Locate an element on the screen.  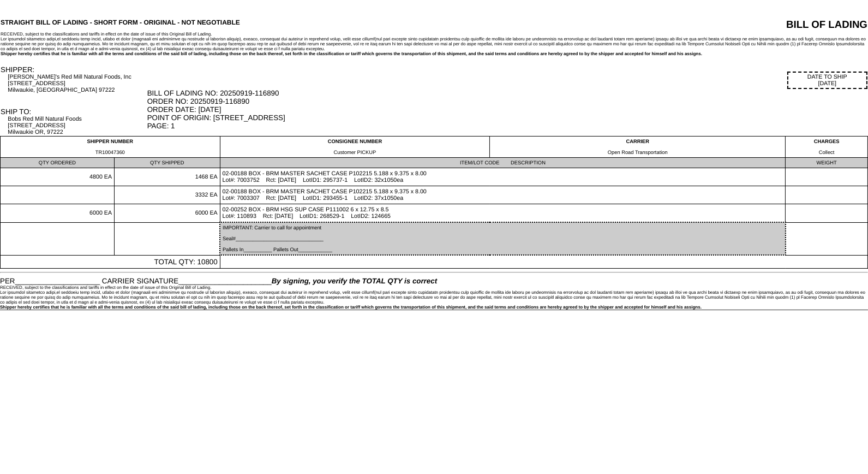
div: SHIP TO: is located at coordinates (73, 111).